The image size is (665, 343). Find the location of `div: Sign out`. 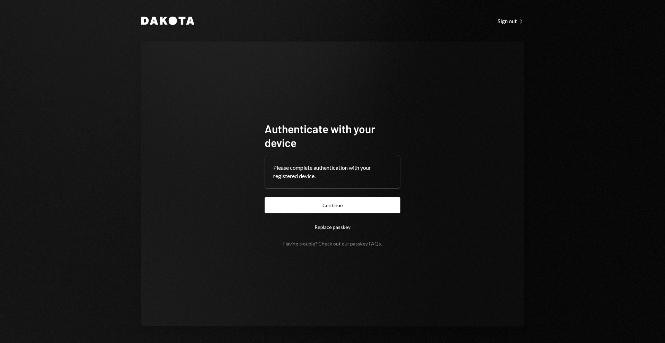

div: Sign out is located at coordinates (510, 21).